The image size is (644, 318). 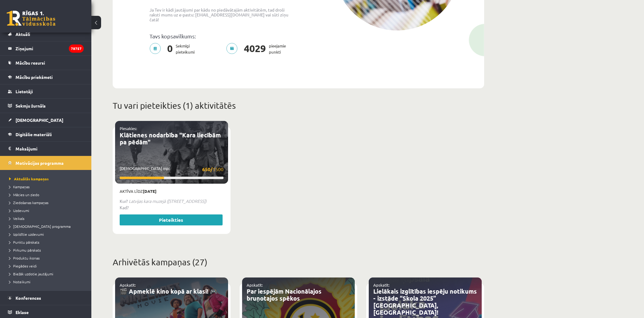 What do you see at coordinates (258, 49) in the screenshot?
I see `p: pieejamie punkti` at bounding box center [258, 49].